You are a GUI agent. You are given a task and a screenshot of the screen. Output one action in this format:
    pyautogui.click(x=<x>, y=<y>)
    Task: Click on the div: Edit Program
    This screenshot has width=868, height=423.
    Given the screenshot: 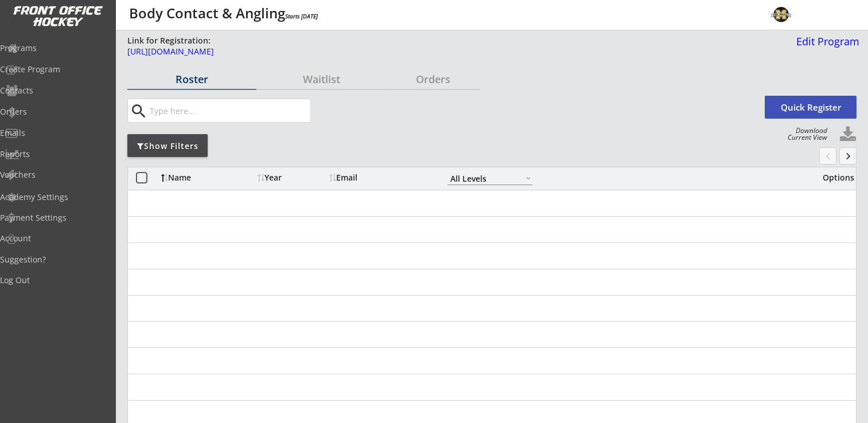 What is the action you would take?
    pyautogui.click(x=826, y=42)
    